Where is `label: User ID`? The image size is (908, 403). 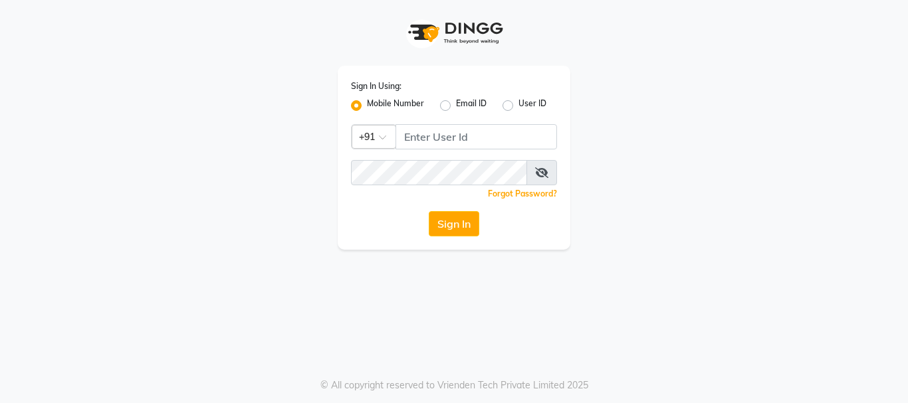
label: User ID is located at coordinates (532, 106).